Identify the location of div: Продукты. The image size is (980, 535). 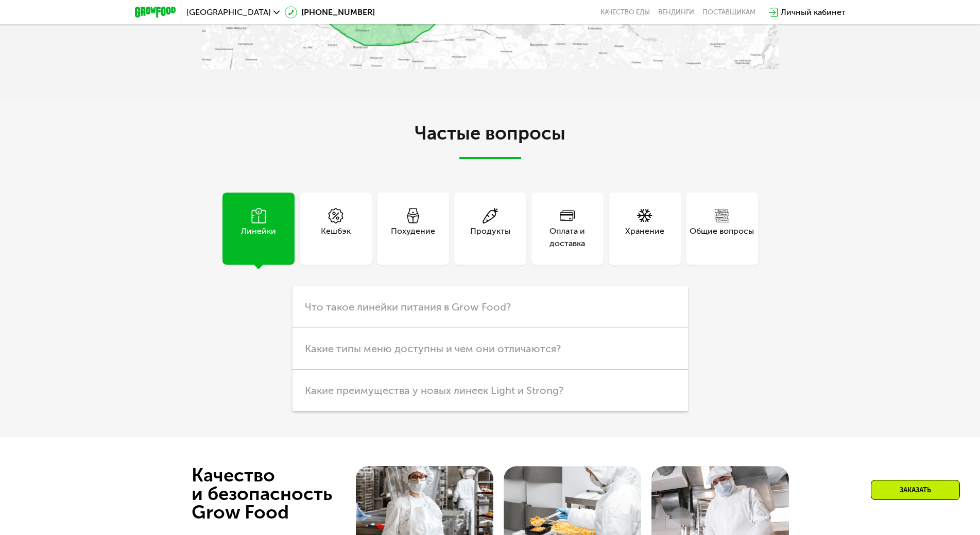
(490, 237).